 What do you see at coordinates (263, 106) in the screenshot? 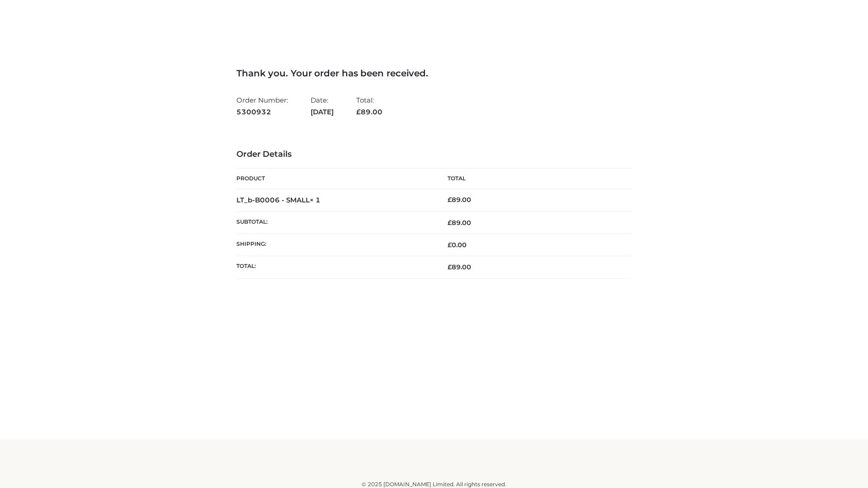
I see `li: Order Number:` at bounding box center [263, 106].